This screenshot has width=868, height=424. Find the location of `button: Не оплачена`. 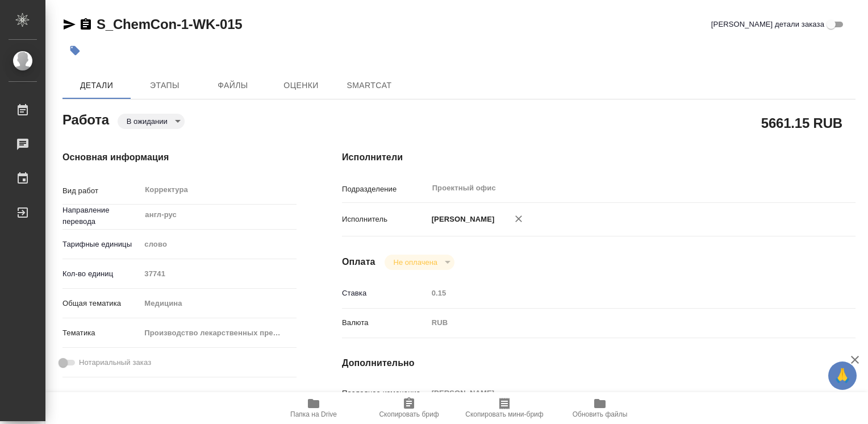

button: Не оплачена is located at coordinates (415, 262).